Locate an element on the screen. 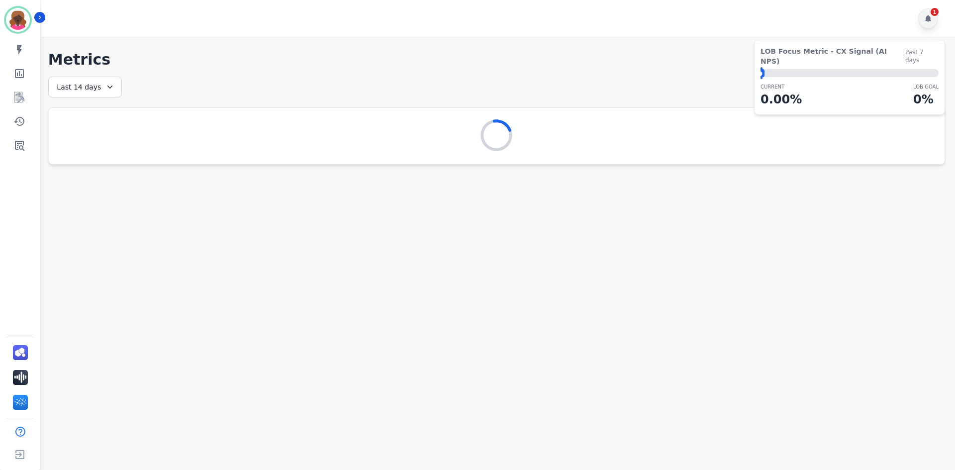 The width and height of the screenshot is (955, 470). span: Past 7 days is located at coordinates (922, 56).